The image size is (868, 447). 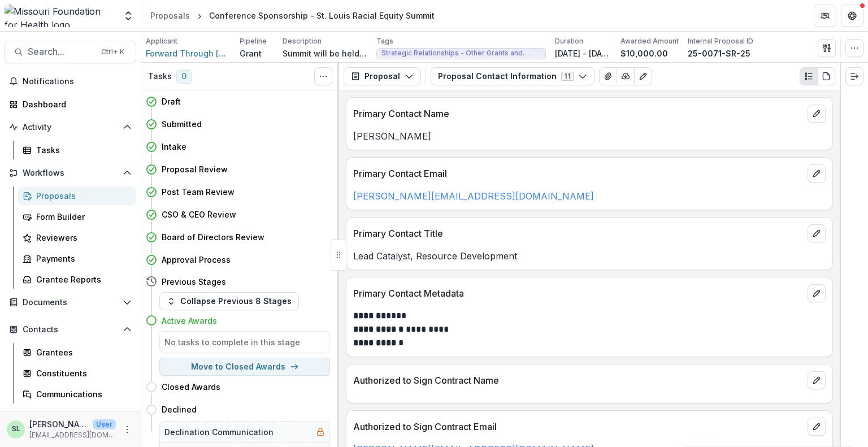 I want to click on button: Notifications, so click(x=70, y=81).